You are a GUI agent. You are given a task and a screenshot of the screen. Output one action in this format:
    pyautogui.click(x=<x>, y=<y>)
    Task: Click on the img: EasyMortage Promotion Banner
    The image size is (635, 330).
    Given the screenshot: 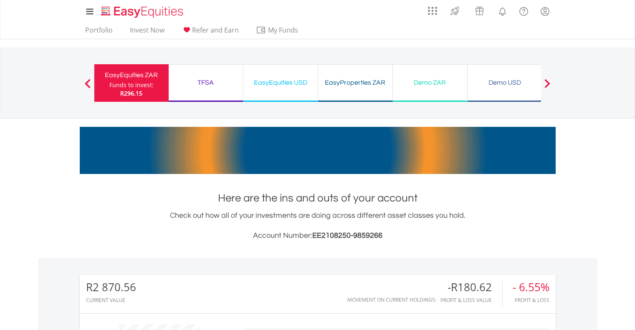 What is the action you would take?
    pyautogui.click(x=318, y=150)
    